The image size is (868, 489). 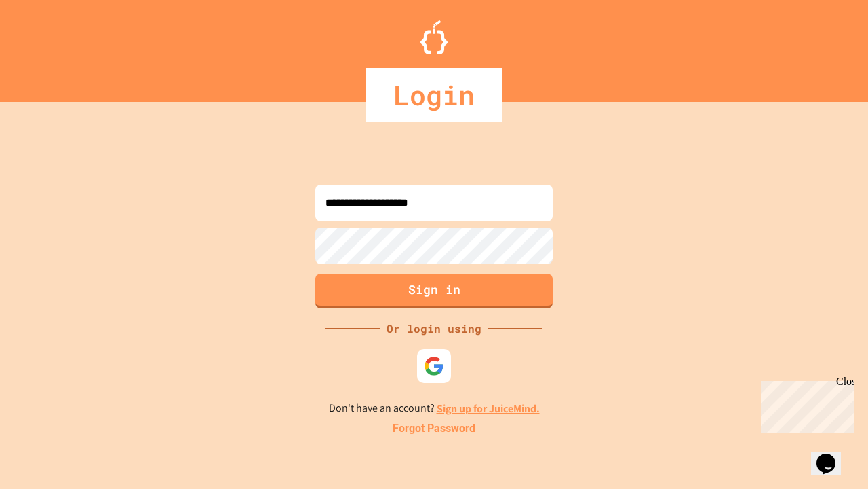 What do you see at coordinates (489, 408) in the screenshot?
I see `a: Sign up for JuiceMind.` at bounding box center [489, 408].